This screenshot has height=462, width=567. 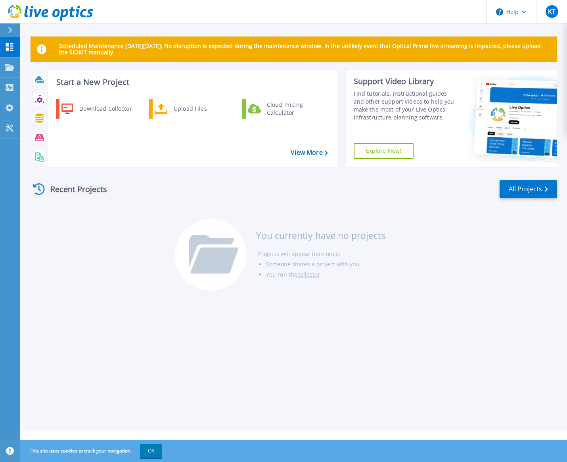 What do you see at coordinates (92, 450) in the screenshot?
I see `span: This site uses cookies to track your navigation.` at bounding box center [92, 450].